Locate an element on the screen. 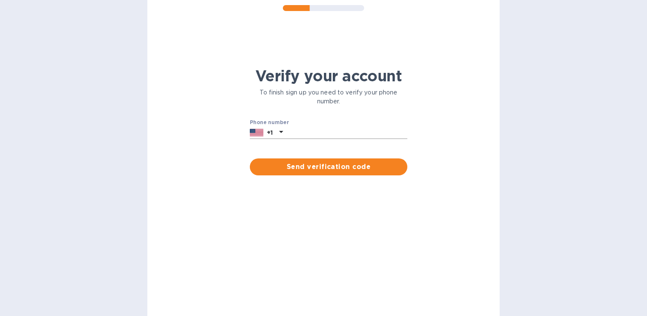 Image resolution: width=647 pixels, height=316 pixels. button: Send verification code is located at coordinates (329, 167).